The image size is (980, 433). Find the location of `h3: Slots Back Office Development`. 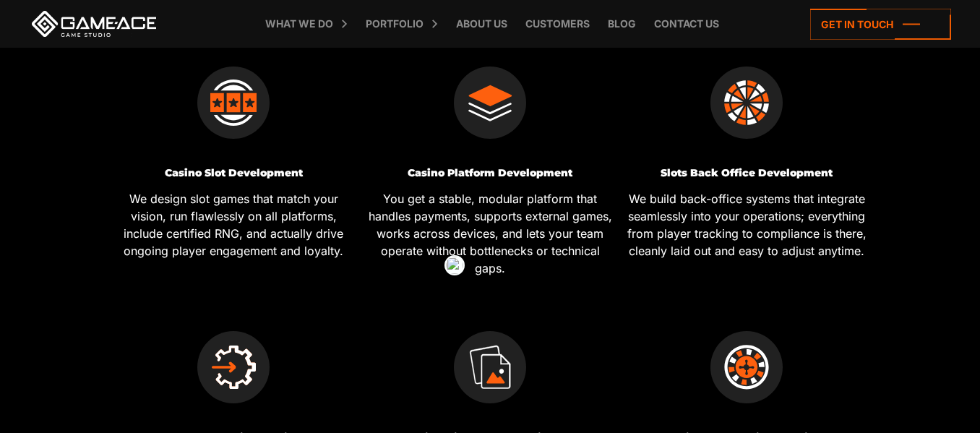

h3: Slots Back Office Development is located at coordinates (746, 173).